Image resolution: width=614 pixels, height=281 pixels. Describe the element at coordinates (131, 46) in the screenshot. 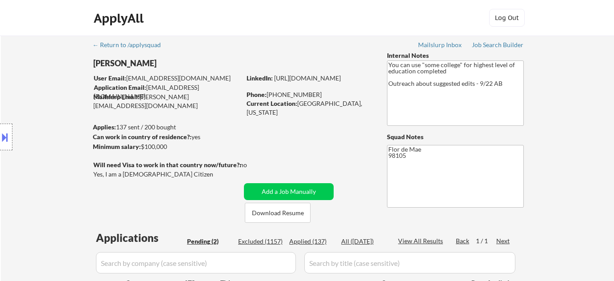

I see `a: ← Return to /applysquad` at that location.